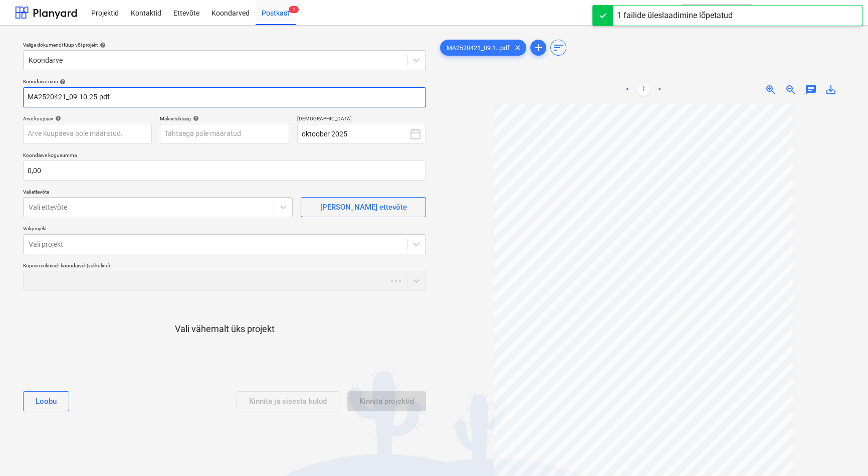  Describe the element at coordinates (483, 47) in the screenshot. I see `div: MA2520421_09.1...pdf` at that location.